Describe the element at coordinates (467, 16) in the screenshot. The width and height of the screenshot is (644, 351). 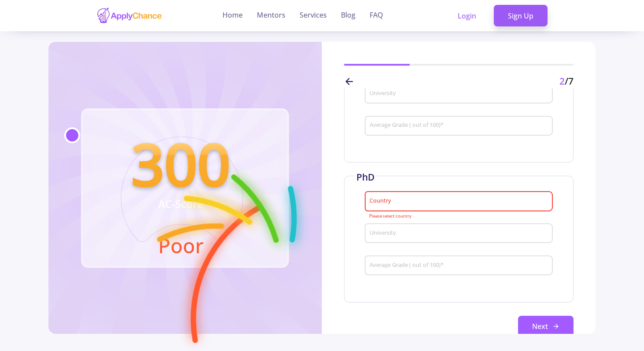
I see `a: Login` at that location.